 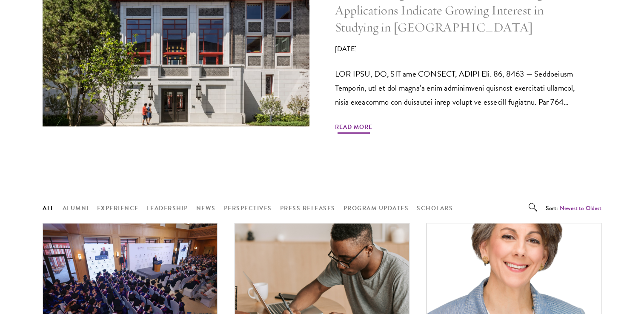 I want to click on span: Sort:, so click(x=552, y=208).